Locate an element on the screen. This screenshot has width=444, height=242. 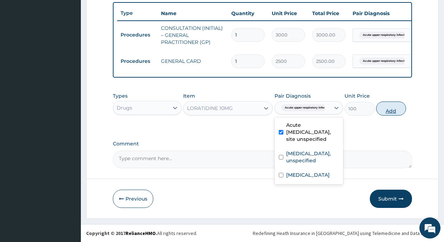
img: d_794563401_company_1708531726252_794563401 is located at coordinates (21, 44).